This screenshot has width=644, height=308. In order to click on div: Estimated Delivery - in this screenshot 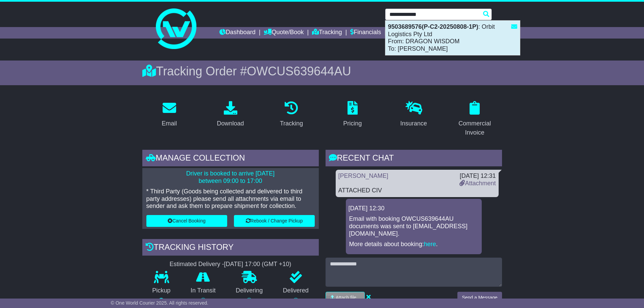, I will do `click(231, 265)`.